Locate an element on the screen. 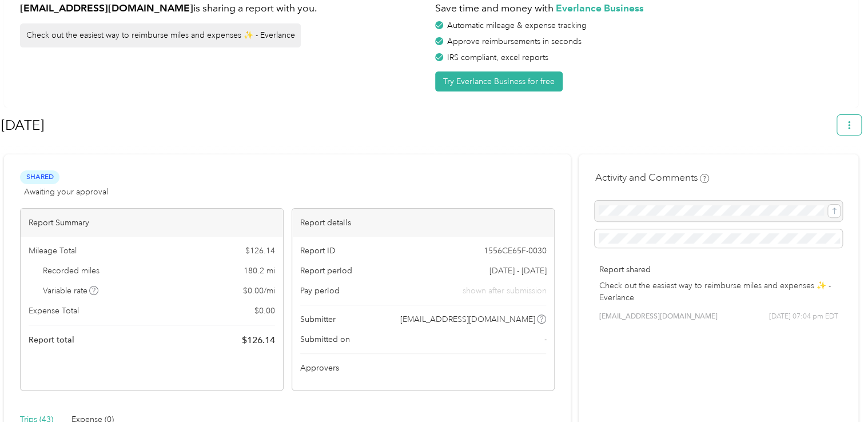 The image size is (868, 422). h1: is sharing a report with you. is located at coordinates (224, 8).